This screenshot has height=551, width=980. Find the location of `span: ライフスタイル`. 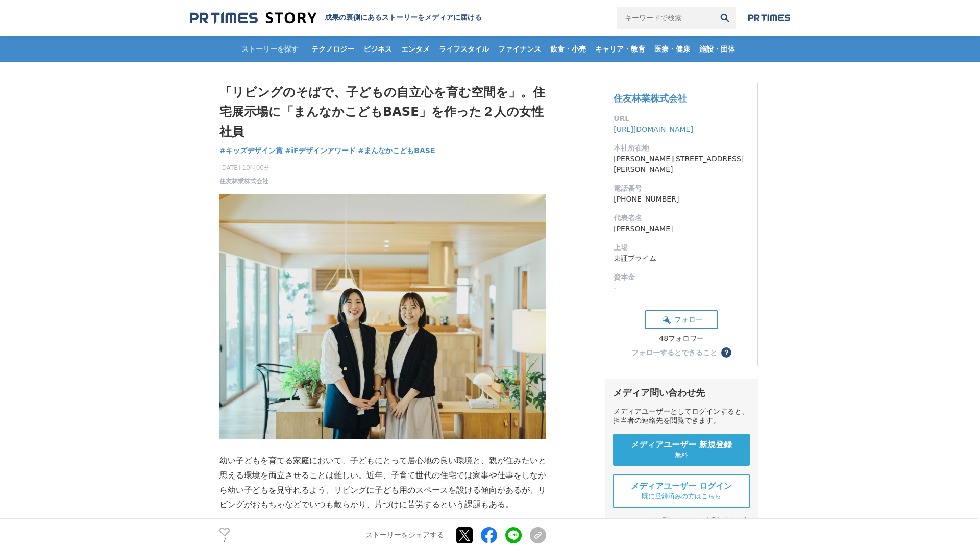

span: ライフスタイル is located at coordinates (464, 49).